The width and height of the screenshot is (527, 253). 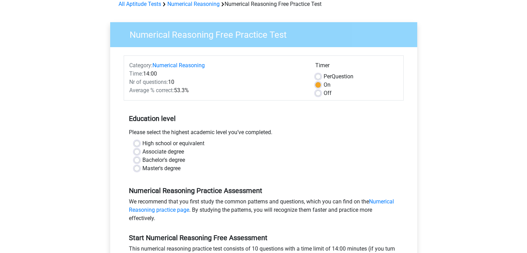 What do you see at coordinates (151, 90) in the screenshot?
I see `span: Average % correct:` at bounding box center [151, 90].